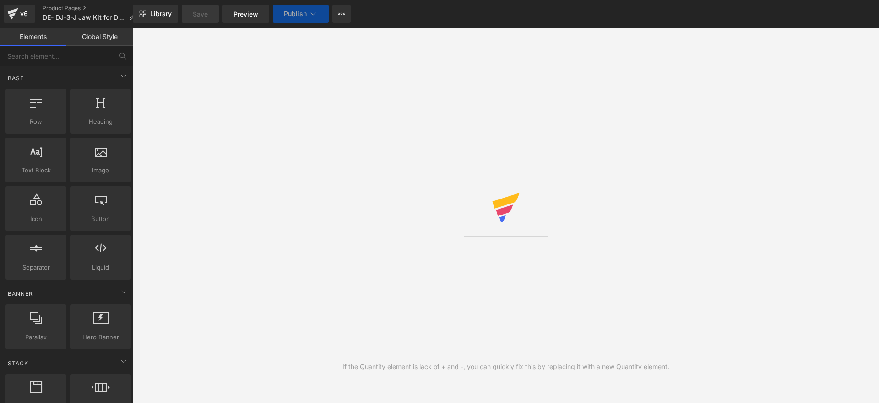 The height and width of the screenshot is (403, 879). What do you see at coordinates (155, 14) in the screenshot?
I see `a: New Library` at bounding box center [155, 14].